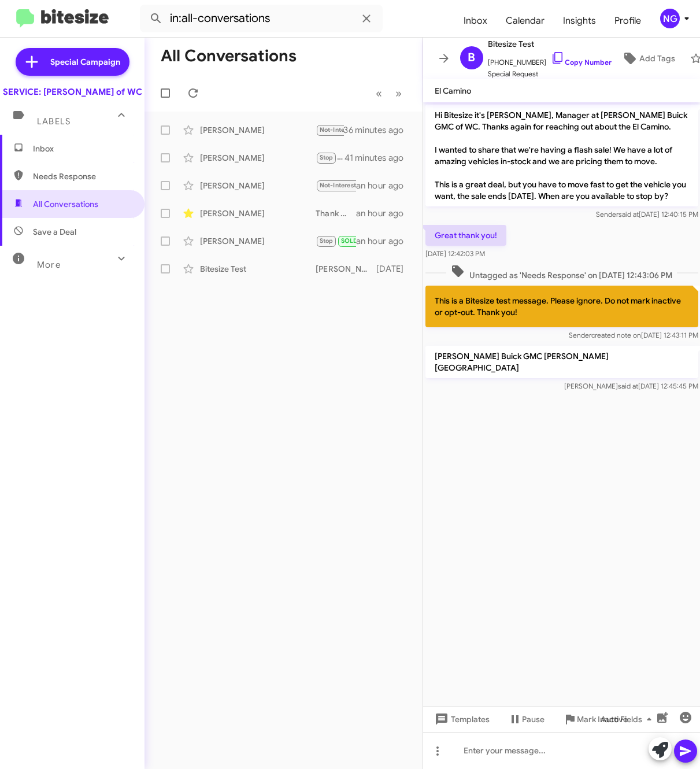  I want to click on span: Bitesize Test, so click(550, 44).